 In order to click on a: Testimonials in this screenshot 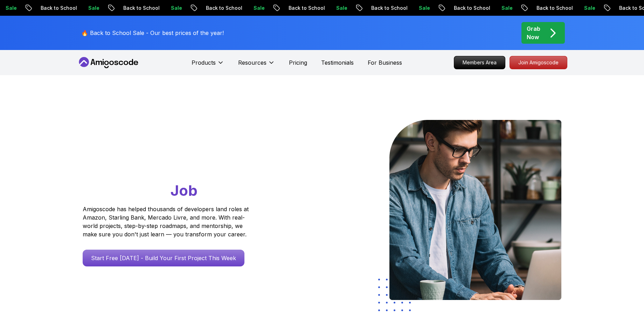, I will do `click(337, 63)`.